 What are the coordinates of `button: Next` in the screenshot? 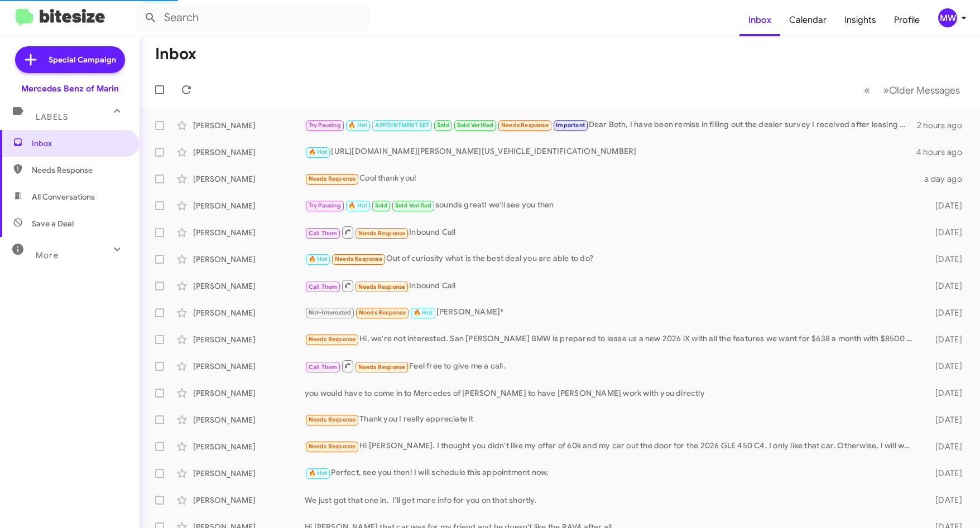 It's located at (921, 90).